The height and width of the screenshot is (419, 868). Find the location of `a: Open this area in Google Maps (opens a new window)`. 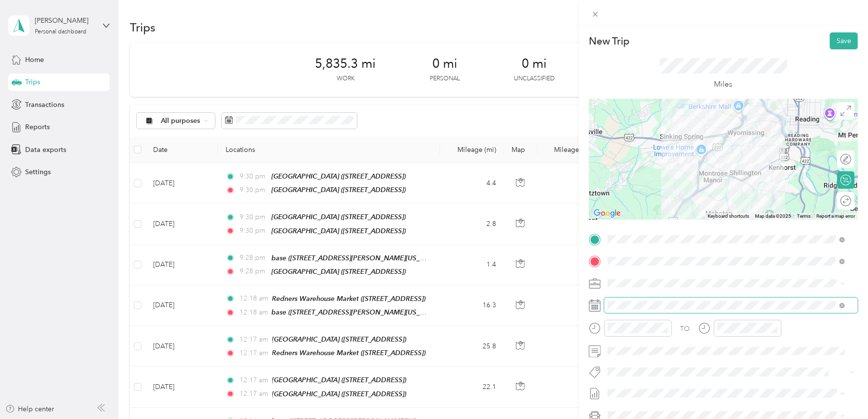

a: Open this area in Google Maps (opens a new window) is located at coordinates (607, 213).